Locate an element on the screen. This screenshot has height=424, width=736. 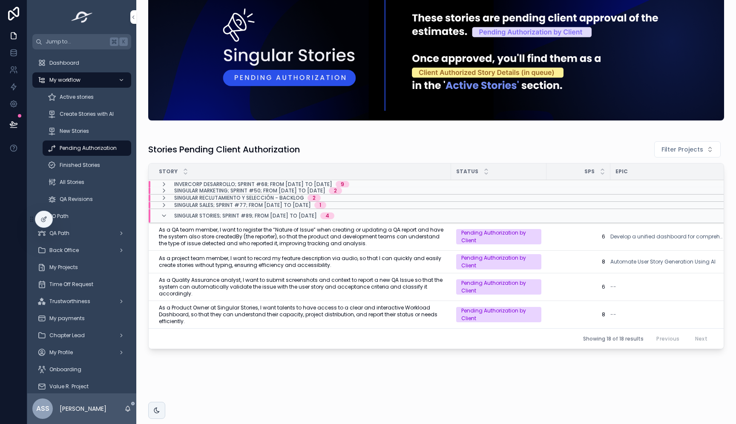
span: QA Revisions is located at coordinates (76, 199).